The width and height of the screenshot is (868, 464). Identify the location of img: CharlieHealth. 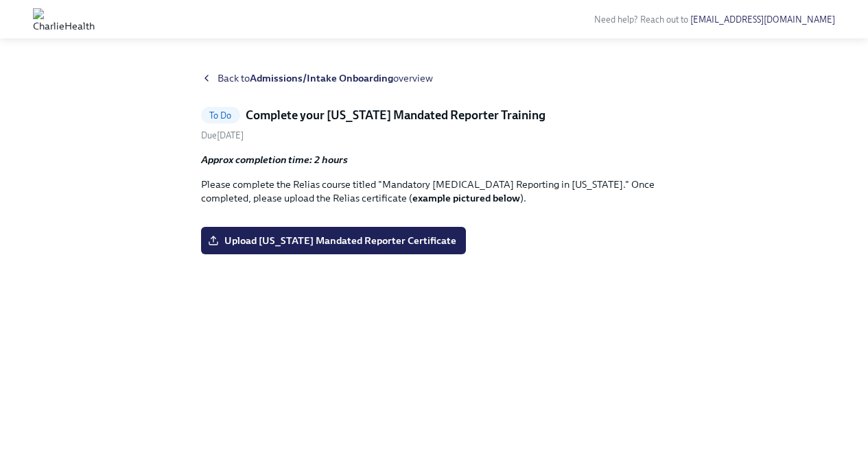
(64, 20).